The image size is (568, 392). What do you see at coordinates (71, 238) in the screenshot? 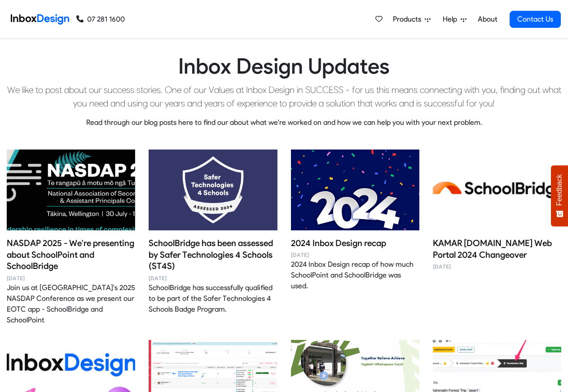
I see `a: NASDAP 2025 - We're presenting about SchoolPoint and SchoolBridge image NASDAP 2025 - We're prese...` at bounding box center [71, 238].